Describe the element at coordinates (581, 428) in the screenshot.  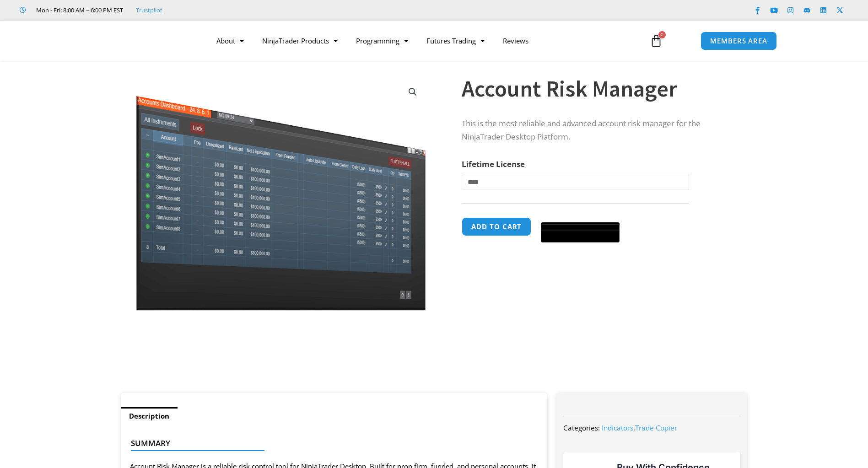
I see `span: Categories:` at that location.